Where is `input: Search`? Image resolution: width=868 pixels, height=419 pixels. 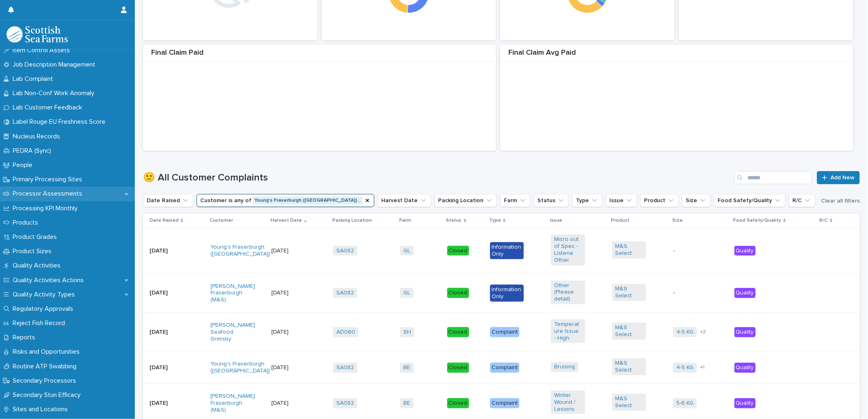 input: Search is located at coordinates (773, 178).